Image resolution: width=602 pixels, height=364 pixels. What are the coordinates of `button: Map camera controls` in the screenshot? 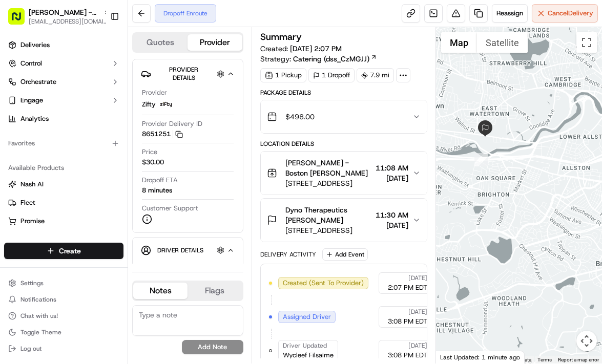 It's located at (587, 341).